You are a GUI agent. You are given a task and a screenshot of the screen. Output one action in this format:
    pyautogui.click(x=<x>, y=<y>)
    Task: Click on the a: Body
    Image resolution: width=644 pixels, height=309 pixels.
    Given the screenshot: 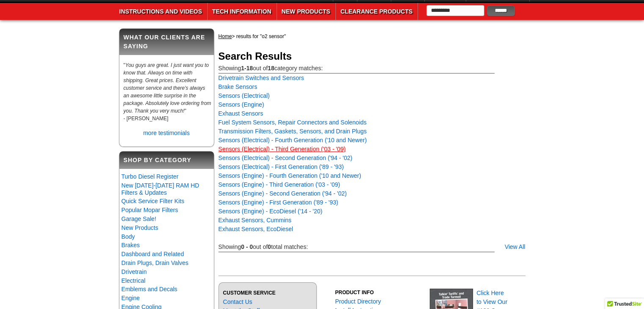 What is the action you would take?
    pyautogui.click(x=128, y=236)
    